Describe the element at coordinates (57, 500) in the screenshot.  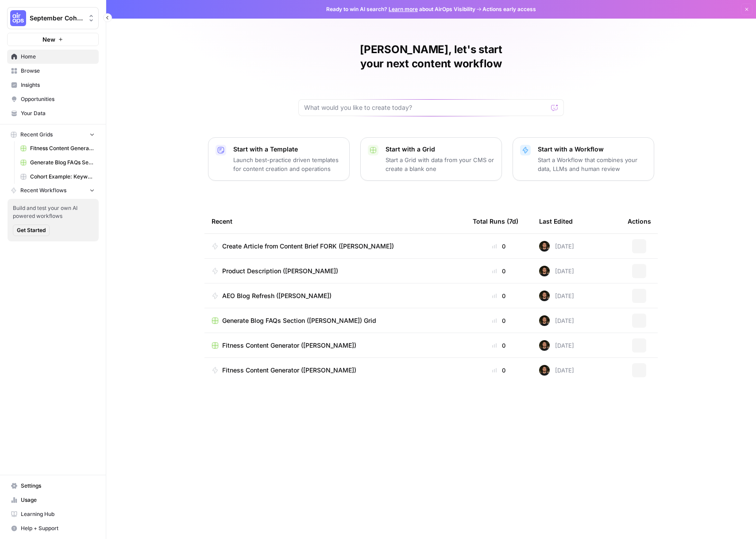
I see `span: Usage` at that location.